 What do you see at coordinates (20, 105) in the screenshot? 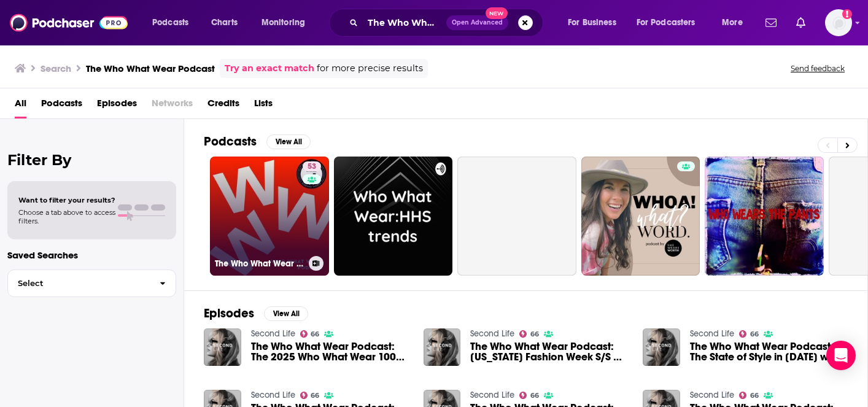
I see `span: All` at bounding box center [20, 105].